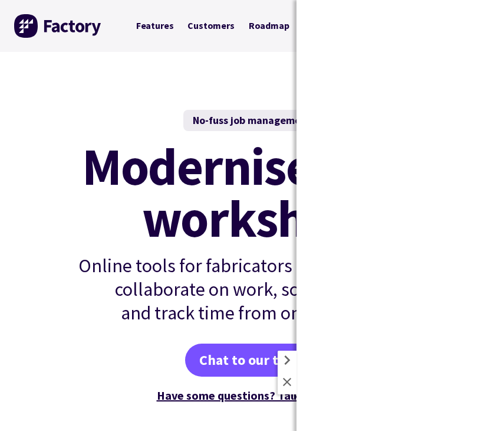 This screenshot has height=431, width=504. What do you see at coordinates (269, 25) in the screenshot?
I see `a: Roadmap` at bounding box center [269, 25].